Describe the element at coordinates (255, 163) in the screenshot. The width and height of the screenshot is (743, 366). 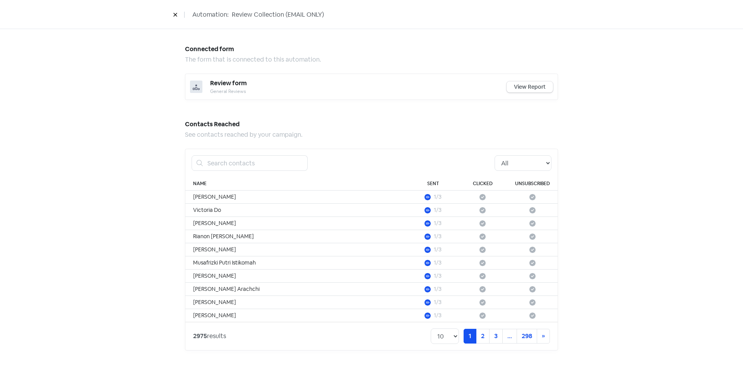
I see `input: Search contacts` at that location.